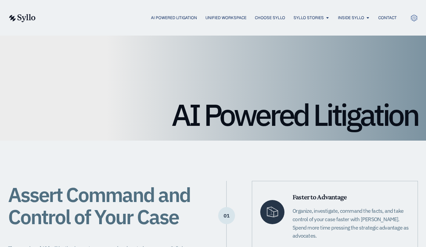 This screenshot has width=426, height=247. What do you see at coordinates (270, 18) in the screenshot?
I see `span: Choose Syllo` at bounding box center [270, 18].